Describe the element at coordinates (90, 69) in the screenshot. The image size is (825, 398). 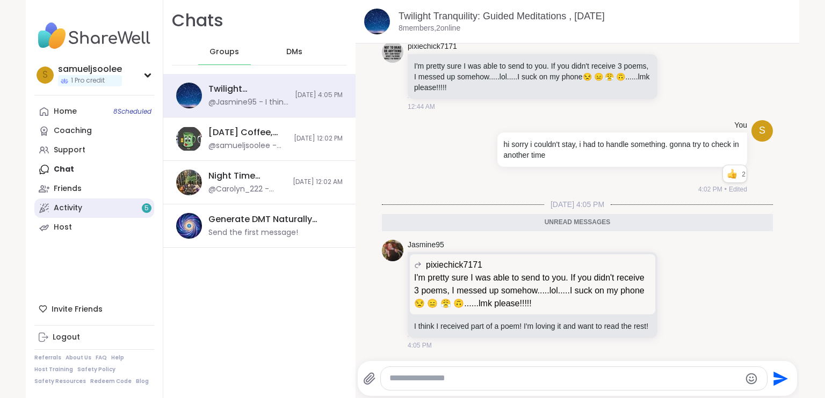
I see `div: samueljsoolee` at that location.